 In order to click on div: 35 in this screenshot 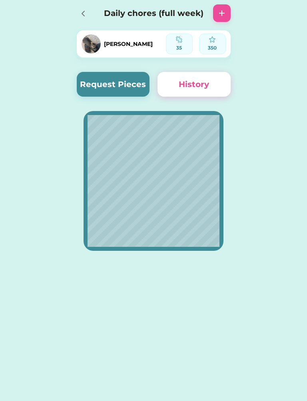, I will do `click(179, 48)`.